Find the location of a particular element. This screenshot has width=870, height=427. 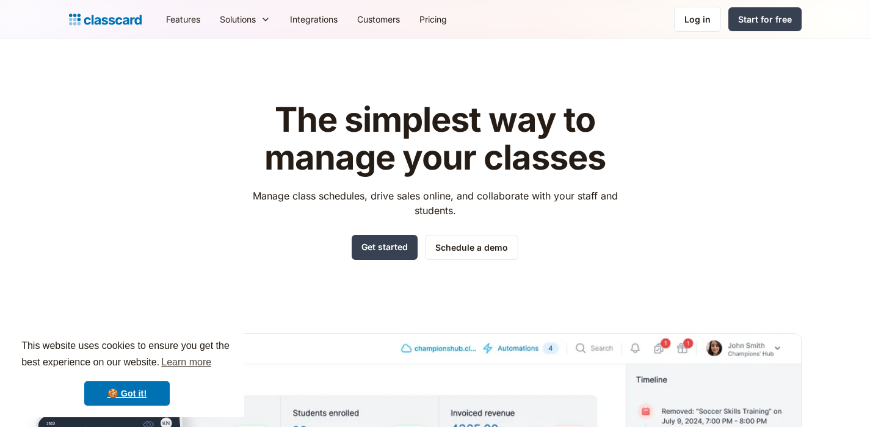

a: Log in is located at coordinates (697, 19).